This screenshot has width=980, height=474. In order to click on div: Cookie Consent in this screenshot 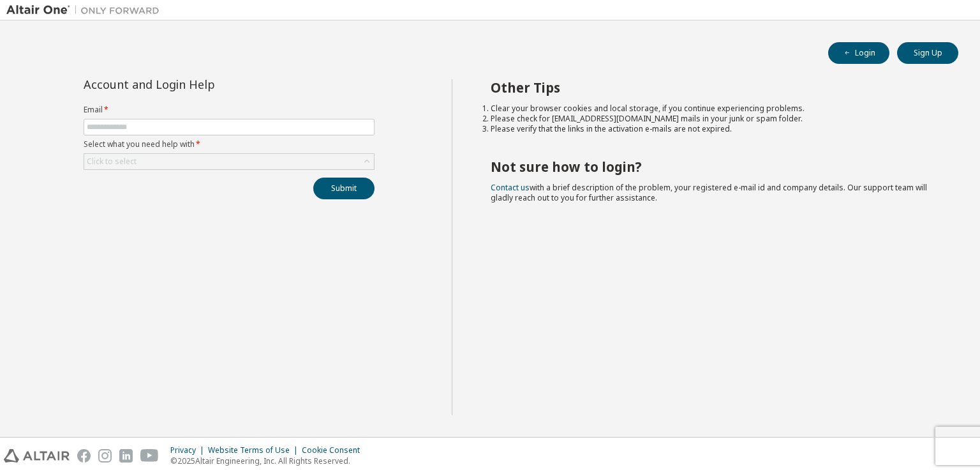, I will do `click(335, 450)`.